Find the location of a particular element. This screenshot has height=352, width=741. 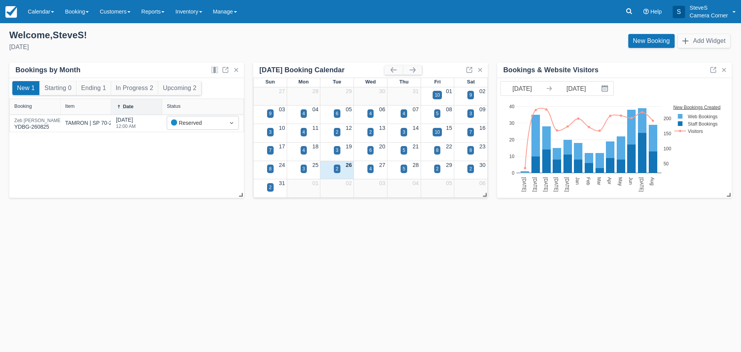

span: Dropdown icon is located at coordinates (232, 123).